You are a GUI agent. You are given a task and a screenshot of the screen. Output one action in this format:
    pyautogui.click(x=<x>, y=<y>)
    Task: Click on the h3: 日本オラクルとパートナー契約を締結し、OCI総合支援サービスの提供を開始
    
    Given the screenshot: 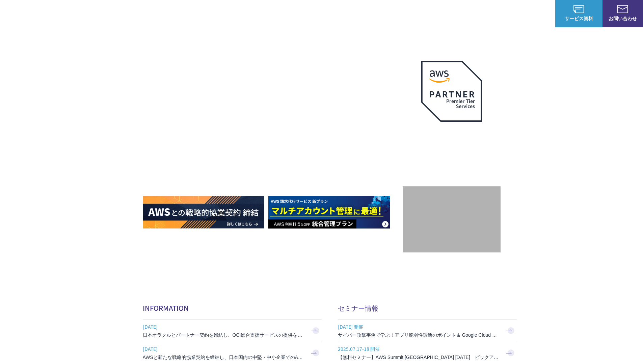 What is the action you would take?
    pyautogui.click(x=224, y=335)
    